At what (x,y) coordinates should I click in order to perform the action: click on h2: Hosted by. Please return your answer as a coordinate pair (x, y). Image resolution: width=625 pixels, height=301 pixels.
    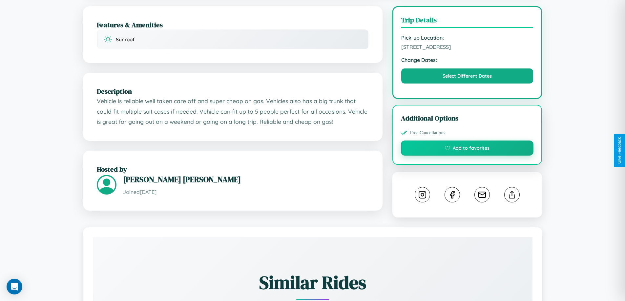
    Looking at the image, I should click on (233, 169).